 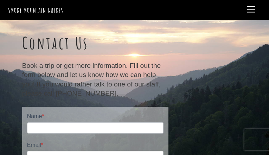 I want to click on p: Book a trip or get more information. Fill out the form below and let us know how we can help you!..., so click(x=95, y=80).